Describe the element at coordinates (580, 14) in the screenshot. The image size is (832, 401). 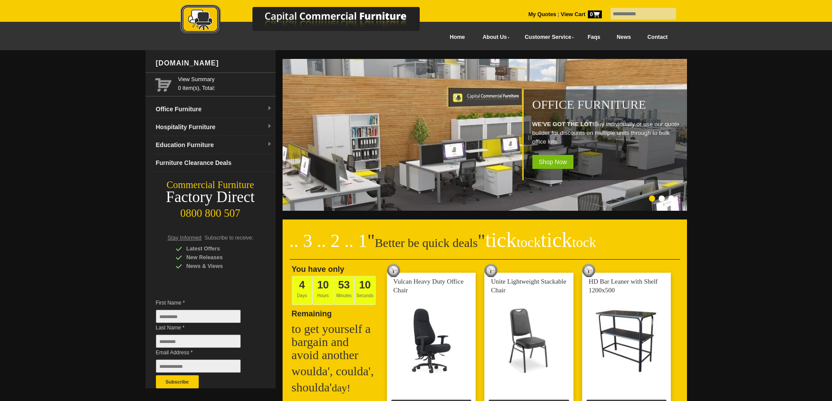
I see `a: View Cart0` at that location.